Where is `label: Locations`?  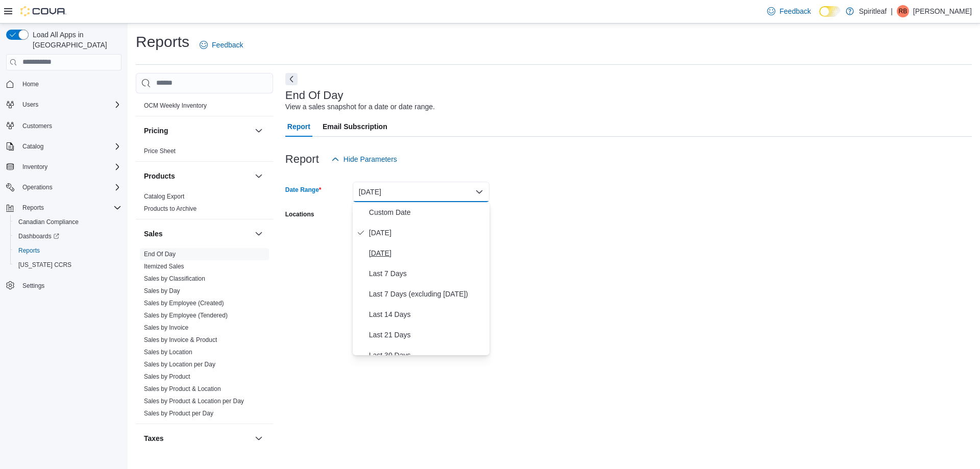
label: Locations is located at coordinates (299, 214).